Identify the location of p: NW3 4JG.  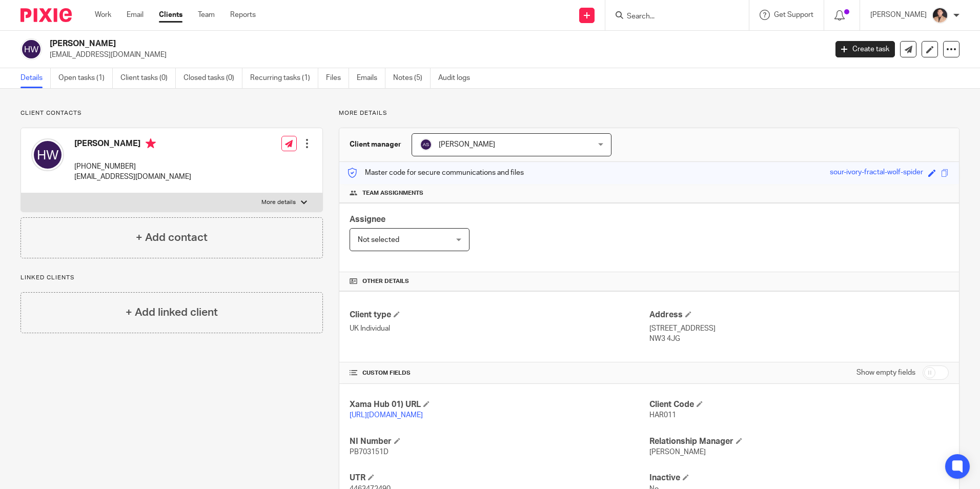
(799, 339).